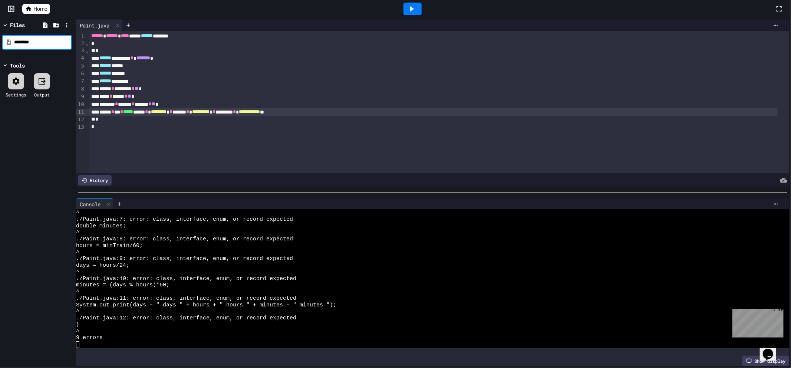  I want to click on div: 5, so click(80, 66).